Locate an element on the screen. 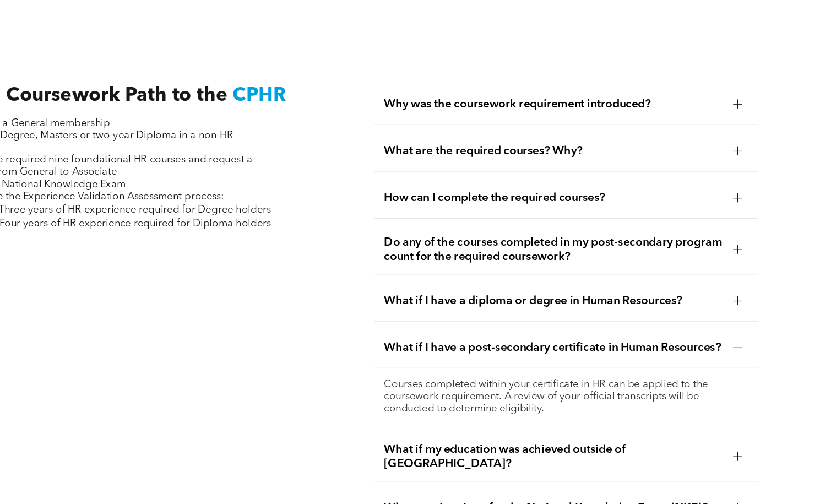 The image size is (820, 504). span: When can I register for the National Knowledge Exam (NKE)? is located at coordinates (587, 461).